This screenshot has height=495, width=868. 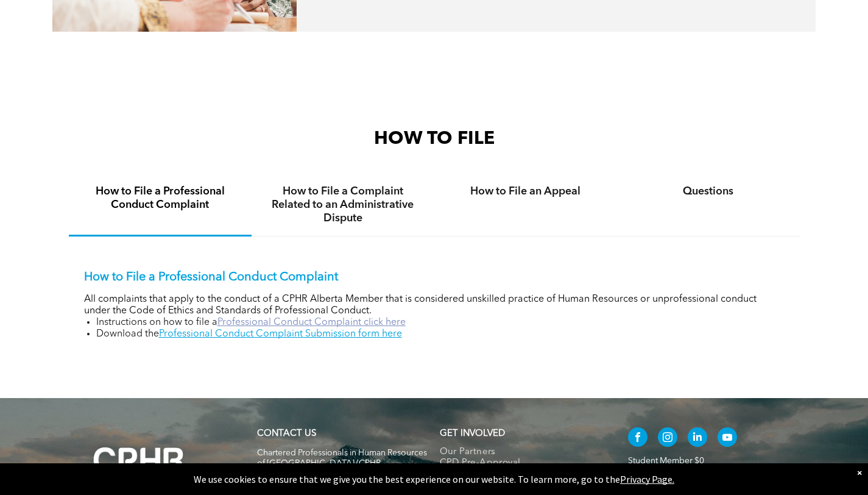 What do you see at coordinates (160, 198) in the screenshot?
I see `h4: How to File a Professional Conduct Complaint` at bounding box center [160, 198].